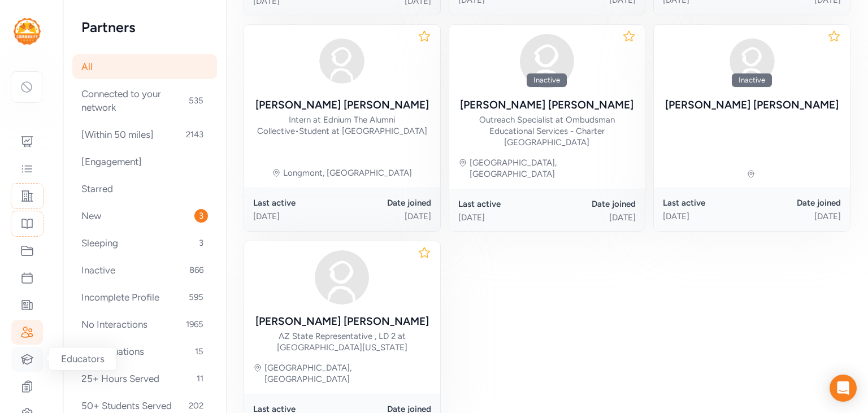  What do you see at coordinates (145, 379) in the screenshot?
I see `div: 25+ Hours Served` at bounding box center [145, 379].